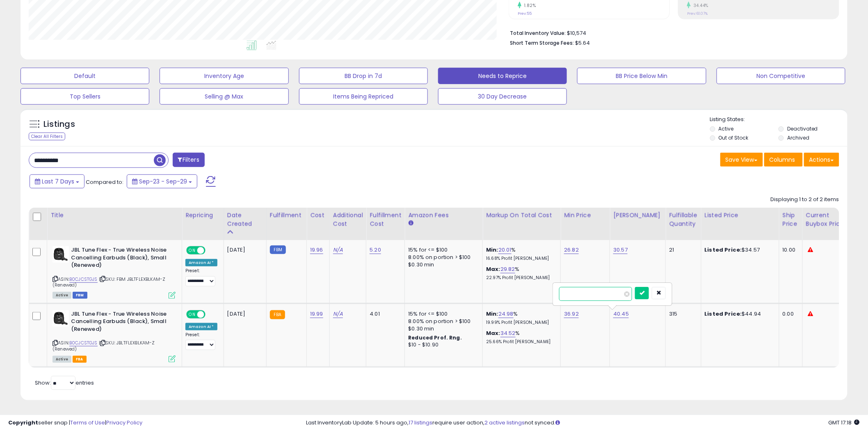 This screenshot has width=868, height=431. I want to click on div: Fulfillment, so click(287, 215).